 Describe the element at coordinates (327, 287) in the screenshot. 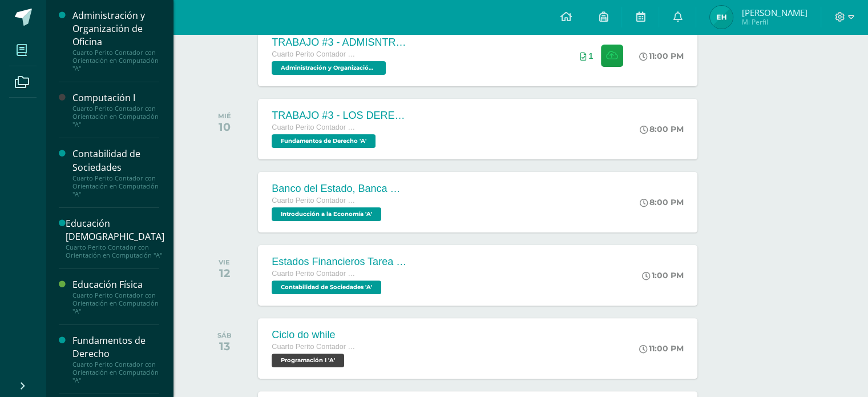

I see `span: Contabilidad de Sociedades 'A'` at that location.